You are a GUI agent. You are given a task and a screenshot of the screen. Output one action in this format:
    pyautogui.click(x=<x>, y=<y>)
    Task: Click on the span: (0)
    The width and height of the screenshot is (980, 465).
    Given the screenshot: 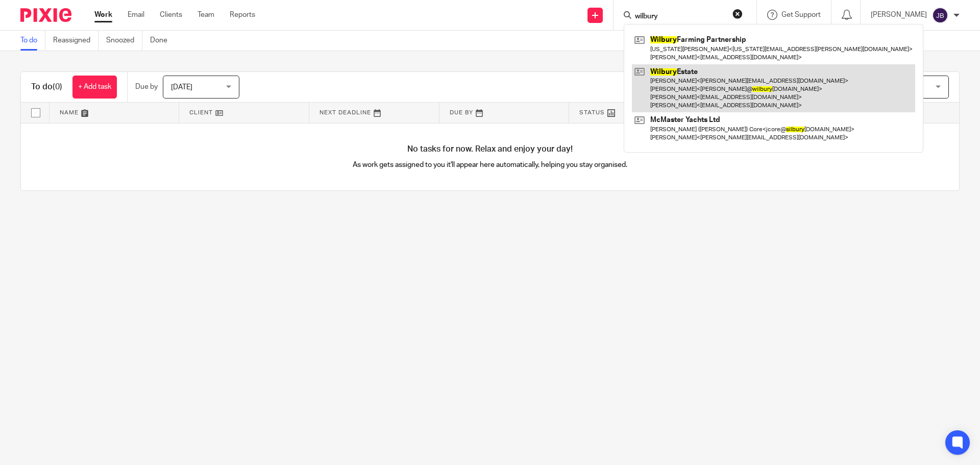 What is the action you would take?
    pyautogui.click(x=57, y=87)
    